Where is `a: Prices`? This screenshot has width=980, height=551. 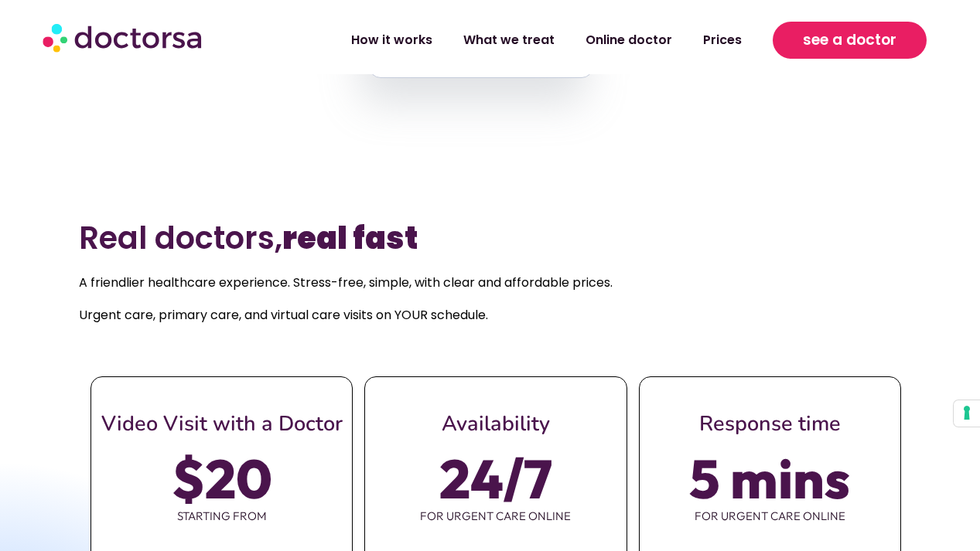
a: Prices is located at coordinates (722, 40).